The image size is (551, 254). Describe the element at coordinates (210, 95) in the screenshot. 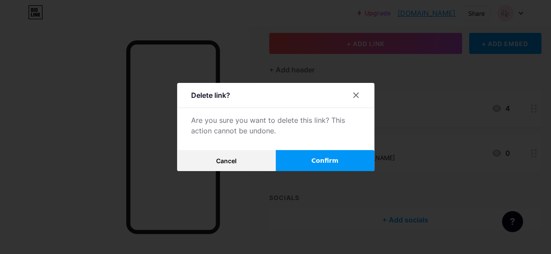

I see `div: Delete link?` at that location.